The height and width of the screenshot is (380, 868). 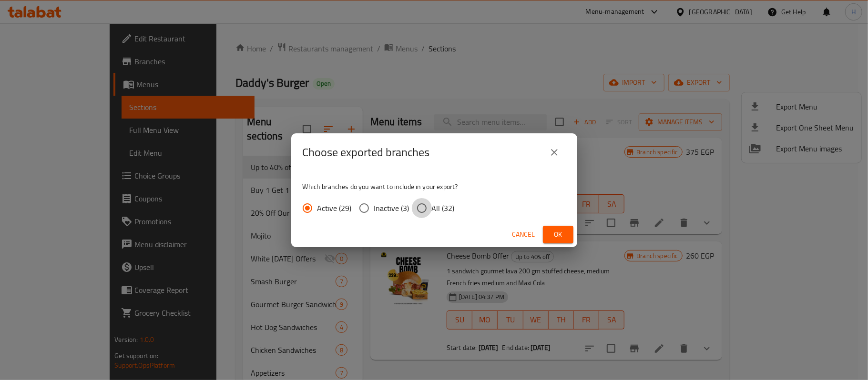 What do you see at coordinates (434, 187) in the screenshot?
I see `p: Which branches do you want to include in your export?` at bounding box center [434, 187].